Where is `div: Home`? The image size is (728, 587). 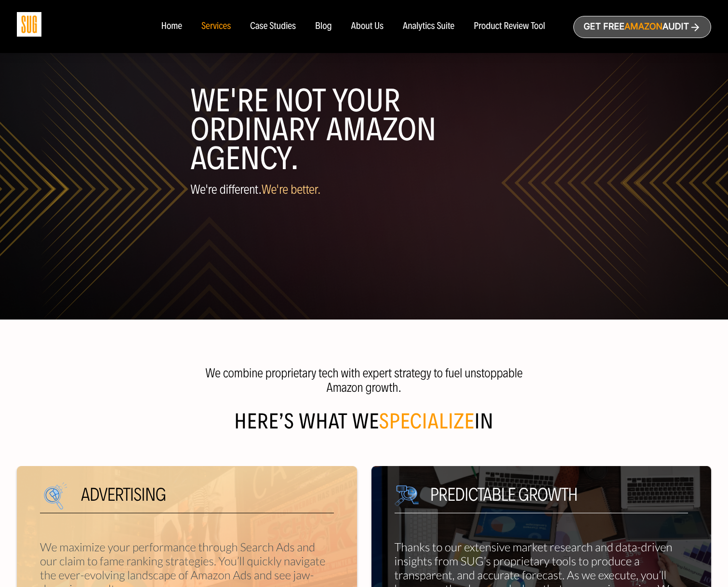 div: Home is located at coordinates (171, 26).